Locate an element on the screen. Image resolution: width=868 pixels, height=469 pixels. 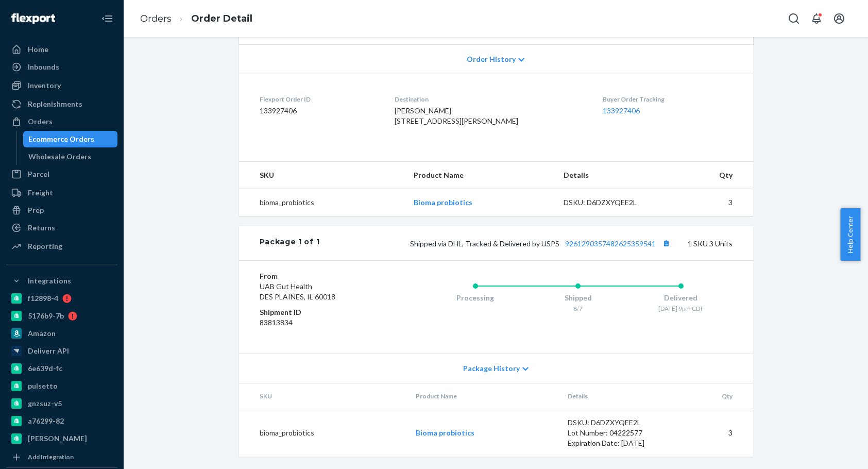
a: pulsetto is located at coordinates (62, 386).